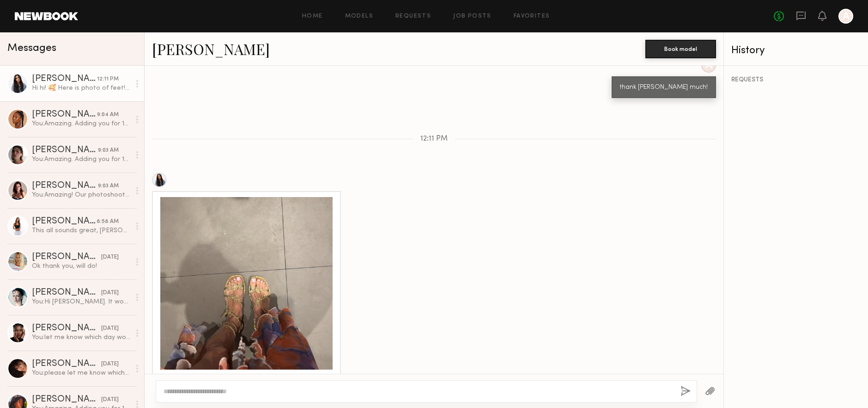 This screenshot has width=868, height=408. I want to click on div: You: Amazing! Our photoshoot will be more focused on the product on the foot with shots of legs. ..., so click(81, 194).